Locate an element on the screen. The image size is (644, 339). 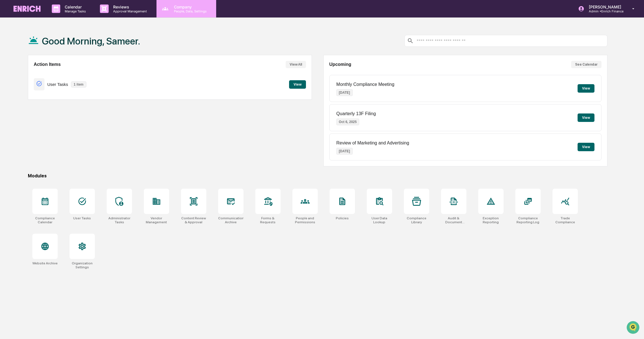
p: 1 item is located at coordinates (78, 84).